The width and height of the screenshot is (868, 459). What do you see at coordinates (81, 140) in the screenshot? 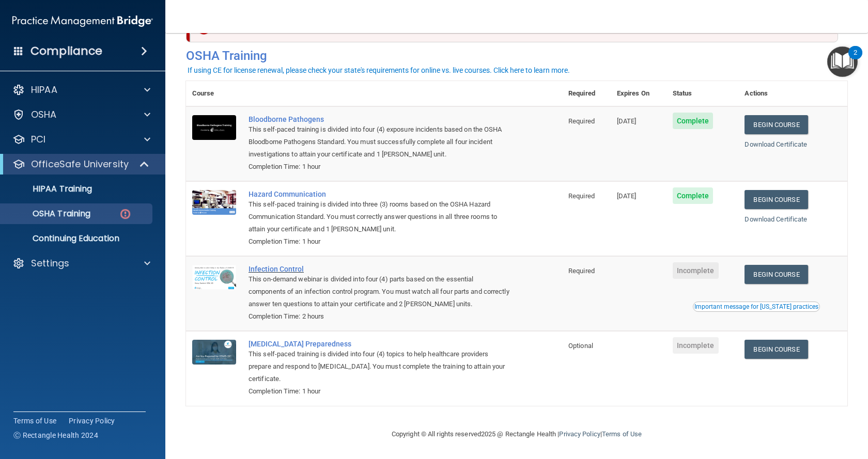
I see `a: PCI` at bounding box center [81, 140].